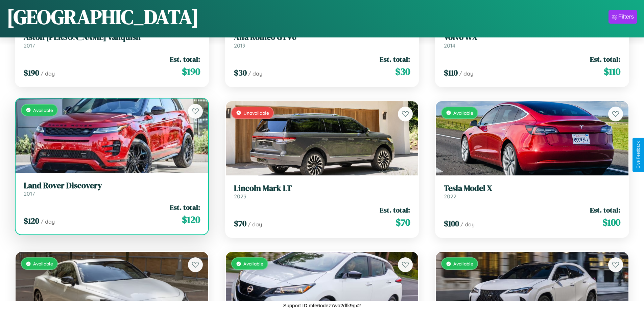 This screenshot has width=644, height=310. What do you see at coordinates (450, 197) in the screenshot?
I see `span: 2022` at bounding box center [450, 197].